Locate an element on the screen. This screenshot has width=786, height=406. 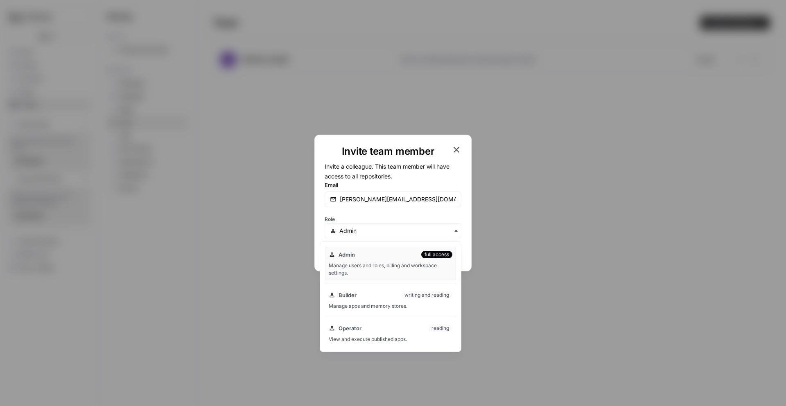
h1: Invite team member is located at coordinates (388, 152).